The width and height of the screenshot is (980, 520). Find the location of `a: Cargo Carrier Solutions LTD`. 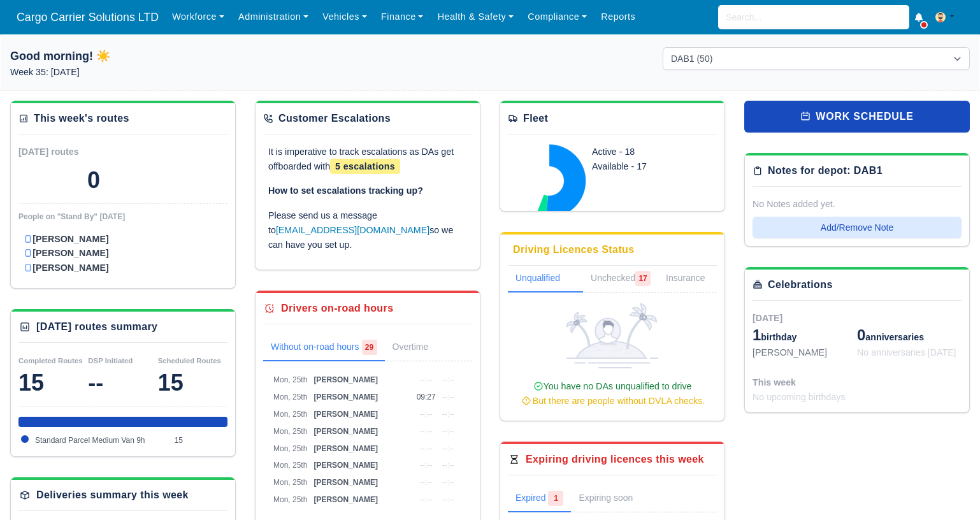

a: Cargo Carrier Solutions LTD is located at coordinates (87, 17).